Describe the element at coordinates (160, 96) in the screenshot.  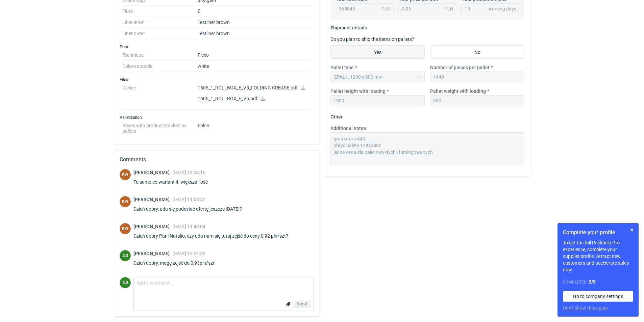
I see `dt: Dieline` at that location.